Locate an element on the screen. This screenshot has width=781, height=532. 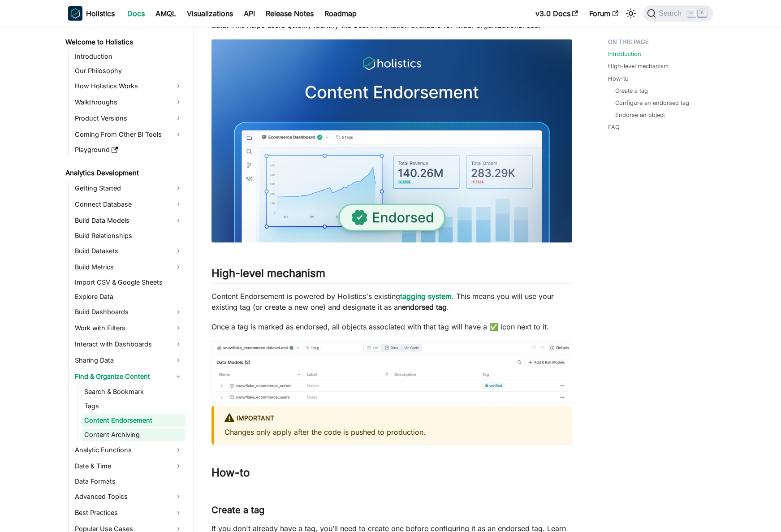
h3: Create a tag is located at coordinates (392, 510).